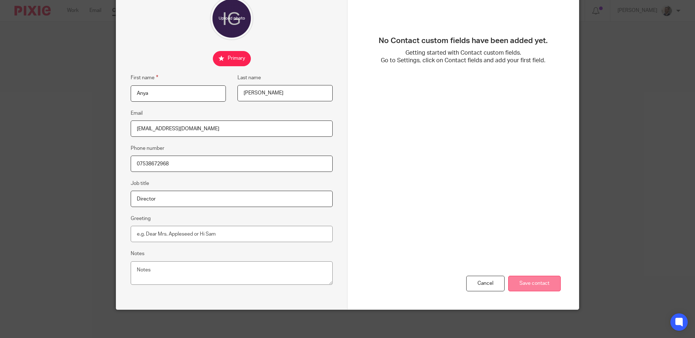 This screenshot has width=695, height=338. I want to click on label: First name, so click(144, 77).